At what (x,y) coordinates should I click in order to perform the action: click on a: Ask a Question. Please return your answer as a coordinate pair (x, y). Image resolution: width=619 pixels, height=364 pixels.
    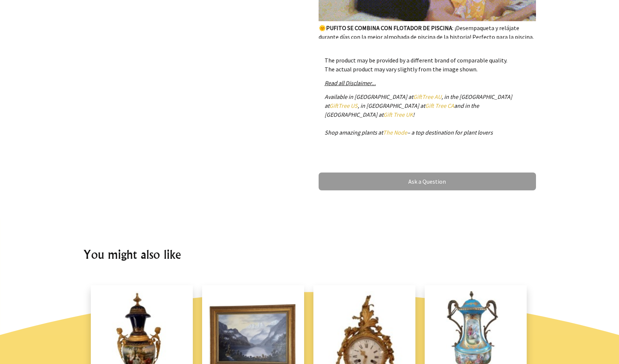
    Looking at the image, I should click on (427, 182).